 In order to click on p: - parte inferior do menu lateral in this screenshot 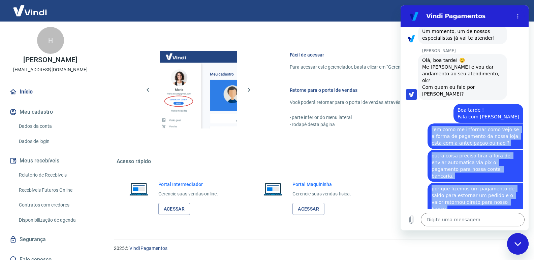, I will do `click(394, 117)`.